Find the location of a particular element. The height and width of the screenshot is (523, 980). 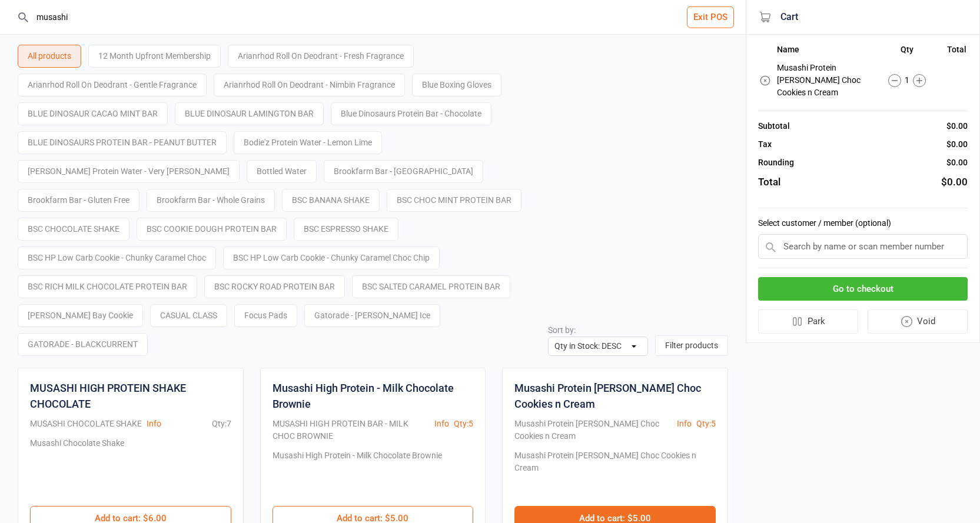

div: Rounding is located at coordinates (775, 162).